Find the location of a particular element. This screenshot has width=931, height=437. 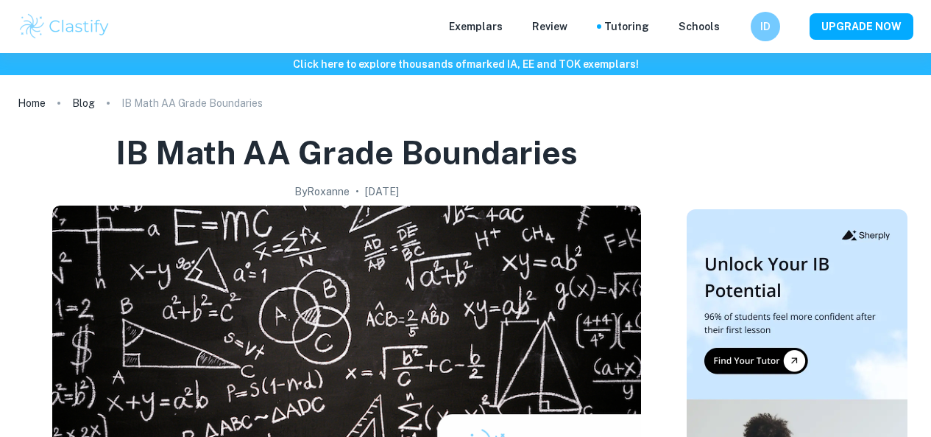

button: Help and Feedback is located at coordinates (735, 27).